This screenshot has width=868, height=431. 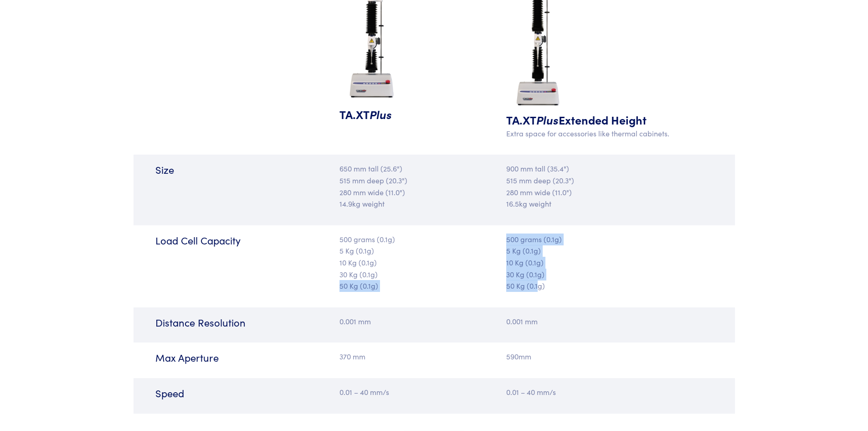 I want to click on h6: Distance Resolution, so click(x=242, y=322).